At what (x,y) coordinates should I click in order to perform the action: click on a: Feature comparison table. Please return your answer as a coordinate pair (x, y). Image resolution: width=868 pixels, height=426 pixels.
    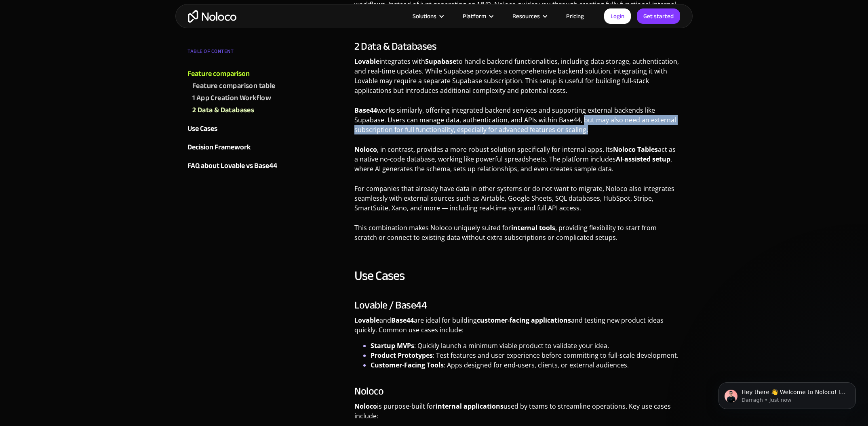
    Looking at the image, I should click on (239, 86).